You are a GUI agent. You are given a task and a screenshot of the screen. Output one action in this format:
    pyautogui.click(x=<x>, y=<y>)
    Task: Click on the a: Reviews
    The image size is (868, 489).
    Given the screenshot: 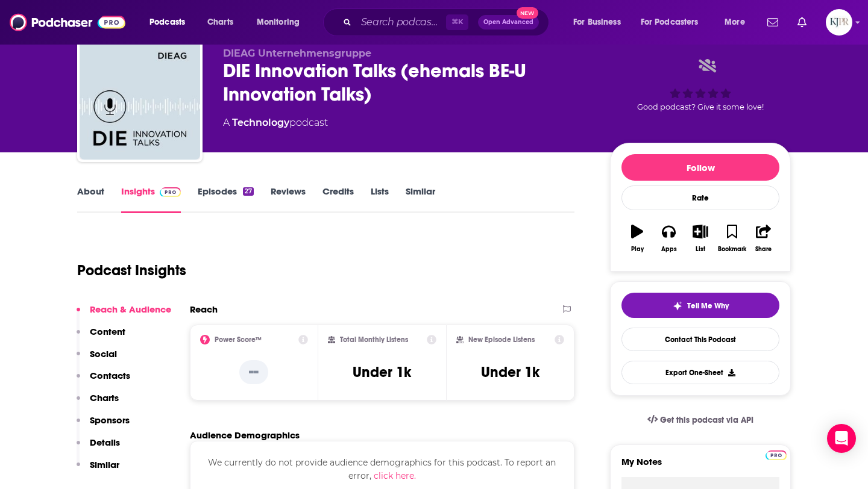 What is the action you would take?
    pyautogui.click(x=288, y=199)
    